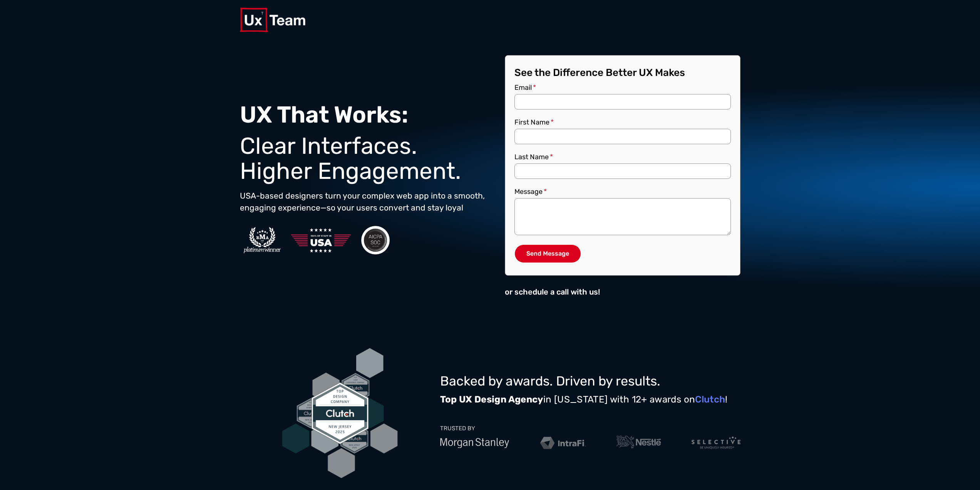 This screenshot has width=980, height=490. I want to click on label: Last Name, so click(534, 159).